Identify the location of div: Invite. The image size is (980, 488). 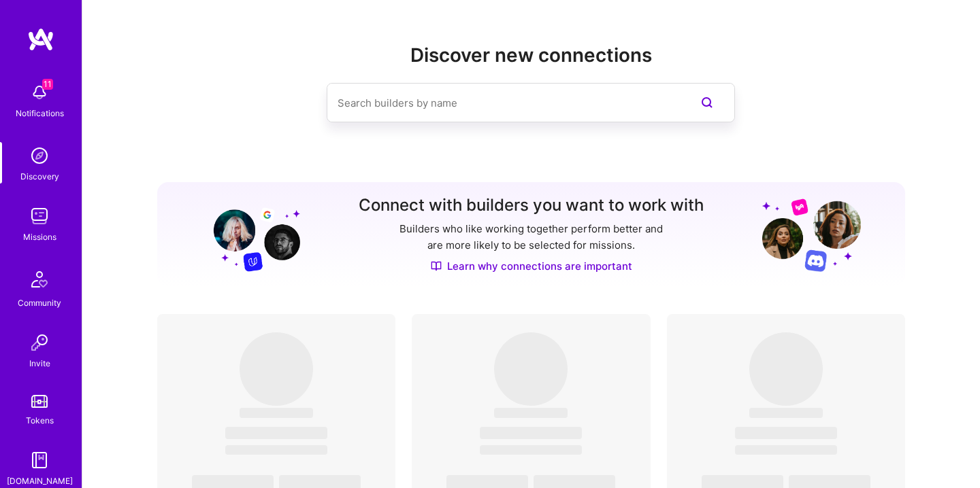
(39, 364).